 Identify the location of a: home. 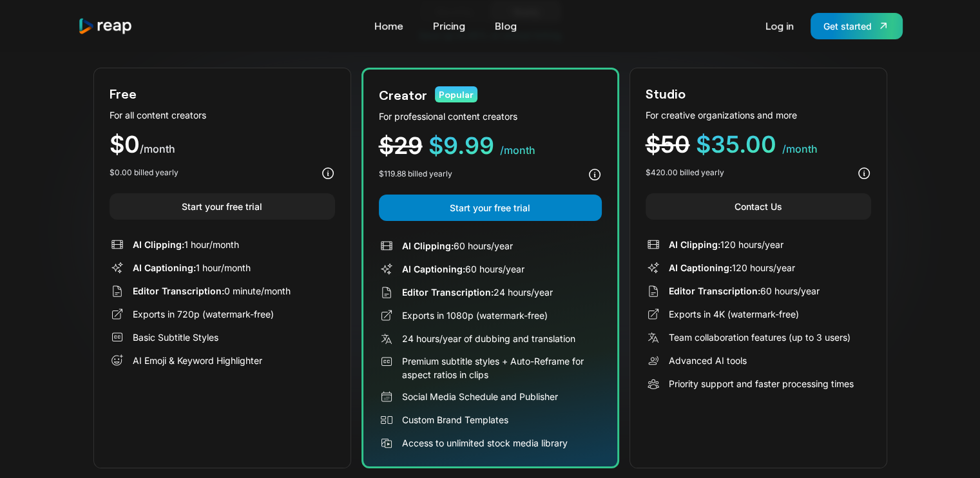
(106, 25).